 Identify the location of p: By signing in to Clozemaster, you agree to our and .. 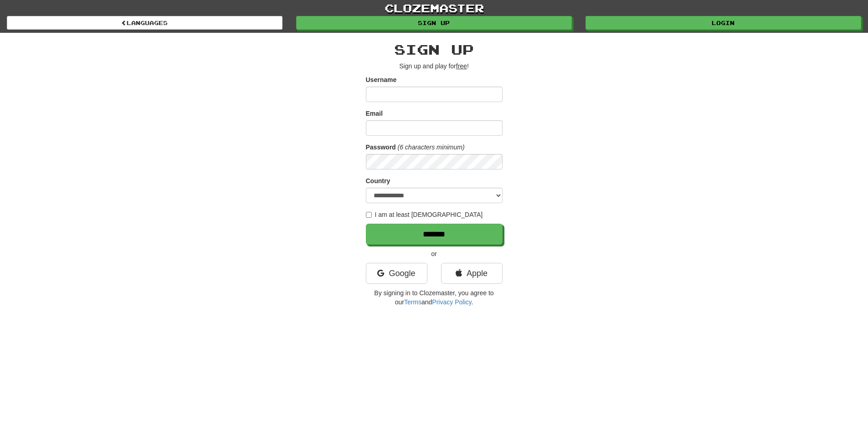
(434, 298).